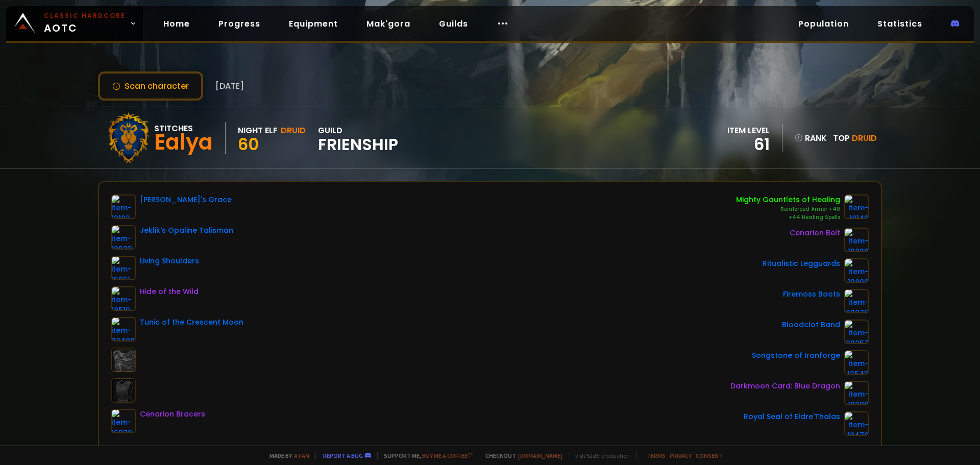  I want to click on a: Consent, so click(709, 455).